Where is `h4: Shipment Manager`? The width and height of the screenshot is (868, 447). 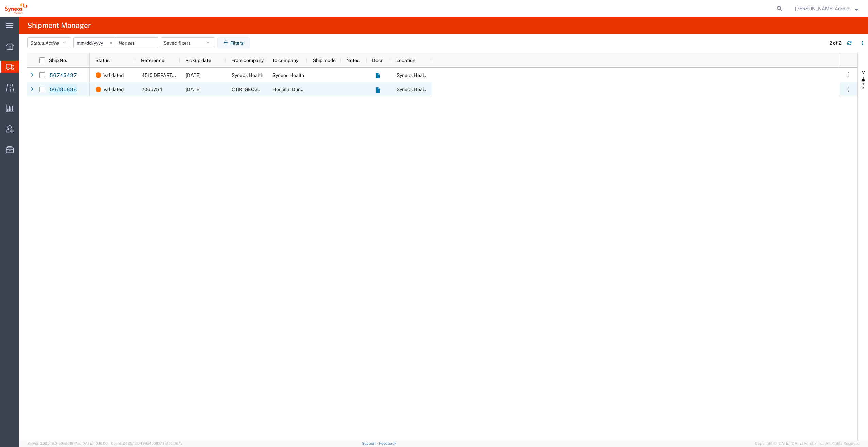 h4: Shipment Manager is located at coordinates (59, 25).